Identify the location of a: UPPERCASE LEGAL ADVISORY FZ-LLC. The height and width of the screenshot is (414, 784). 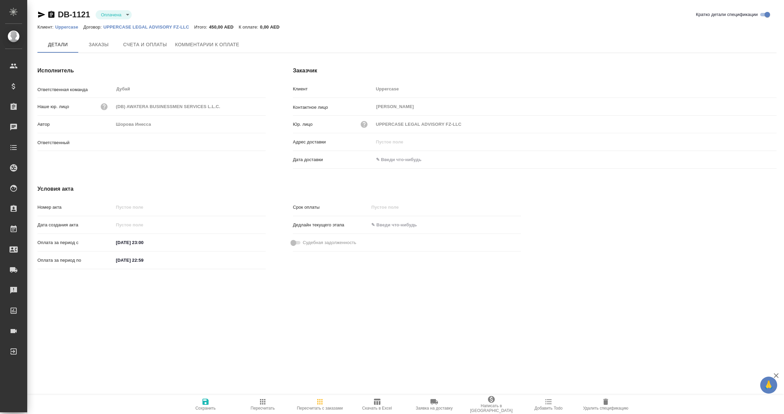
(149, 27).